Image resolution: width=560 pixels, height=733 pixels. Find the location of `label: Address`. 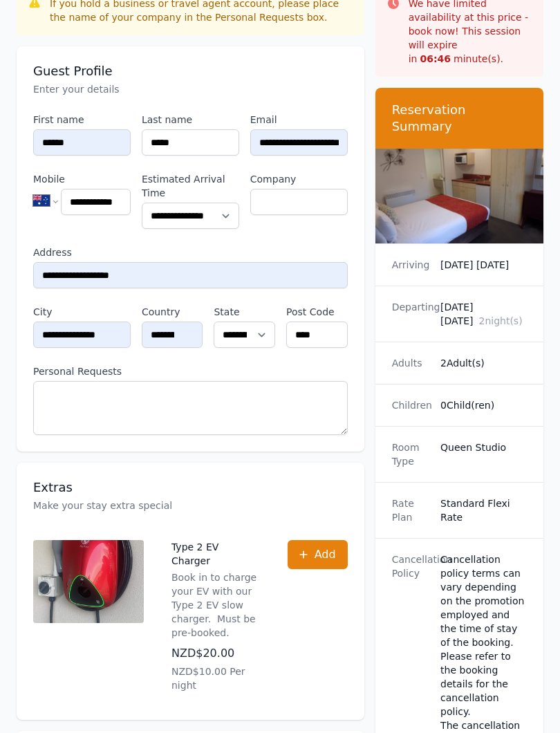

label: Address is located at coordinates (190, 252).